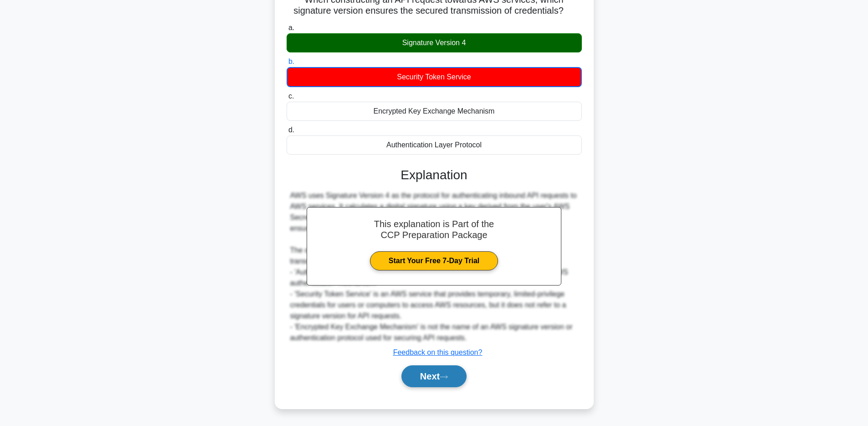 This screenshot has height=426, width=868. I want to click on div: Security Token Service, so click(434, 77).